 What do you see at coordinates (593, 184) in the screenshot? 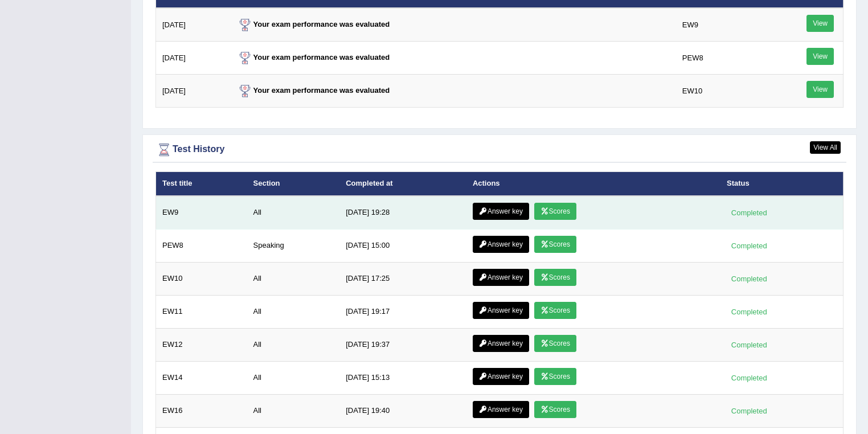
I see `th: Actions` at bounding box center [593, 184].